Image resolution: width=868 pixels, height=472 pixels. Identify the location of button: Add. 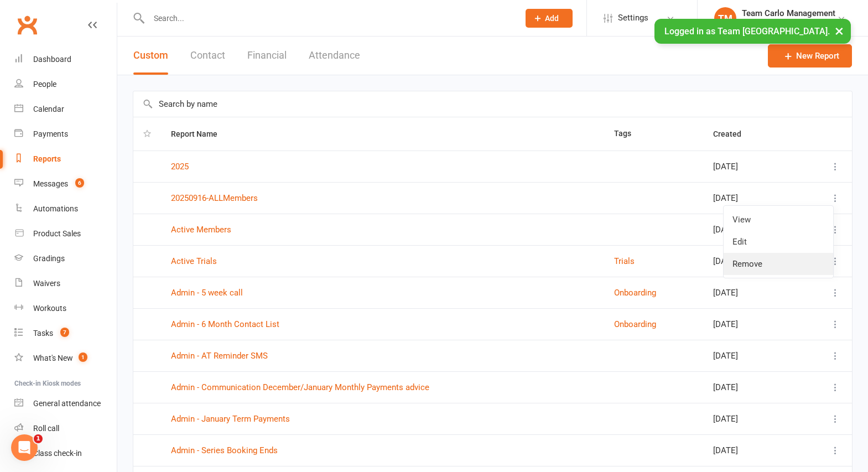
(549, 19).